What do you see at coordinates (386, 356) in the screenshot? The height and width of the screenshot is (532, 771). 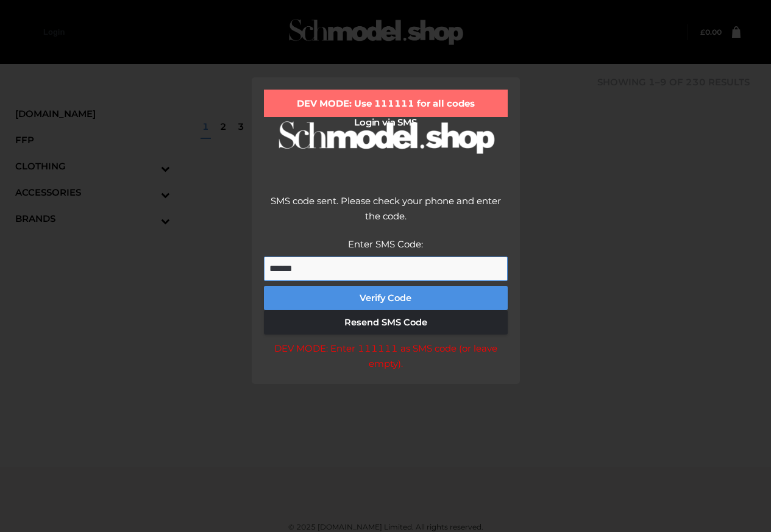 I see `div: DEV MODE: Enter 111111 as SMS code (or leave empty).` at bounding box center [386, 356].